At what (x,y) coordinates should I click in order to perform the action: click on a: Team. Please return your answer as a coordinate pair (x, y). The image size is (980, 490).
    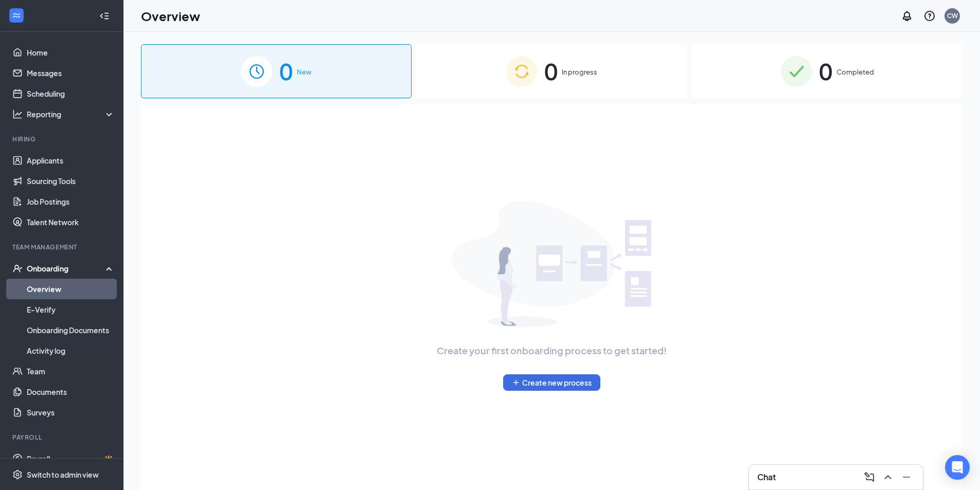
    Looking at the image, I should click on (70, 372).